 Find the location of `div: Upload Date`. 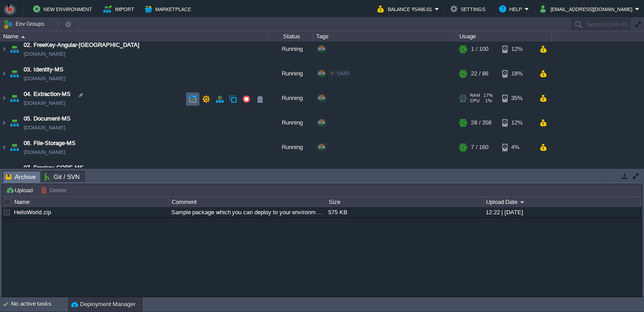

div: Upload Date is located at coordinates (562, 201).